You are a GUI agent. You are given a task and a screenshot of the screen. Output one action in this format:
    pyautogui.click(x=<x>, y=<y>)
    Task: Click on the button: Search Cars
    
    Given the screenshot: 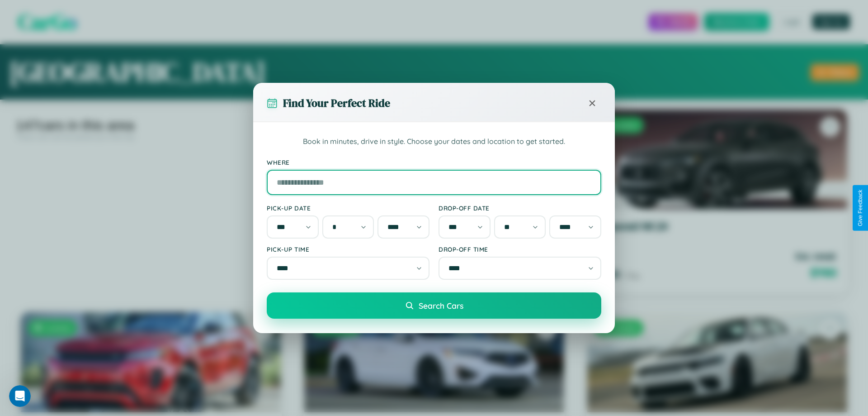 What is the action you would take?
    pyautogui.click(x=434, y=305)
    